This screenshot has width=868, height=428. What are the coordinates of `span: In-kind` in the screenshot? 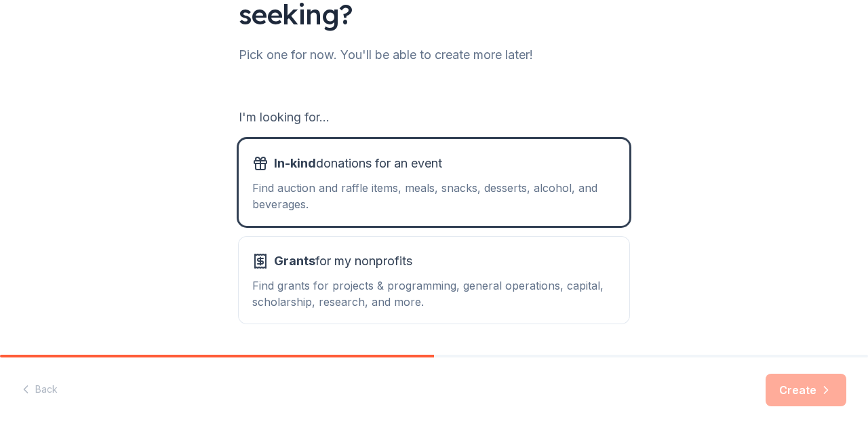 It's located at (295, 163).